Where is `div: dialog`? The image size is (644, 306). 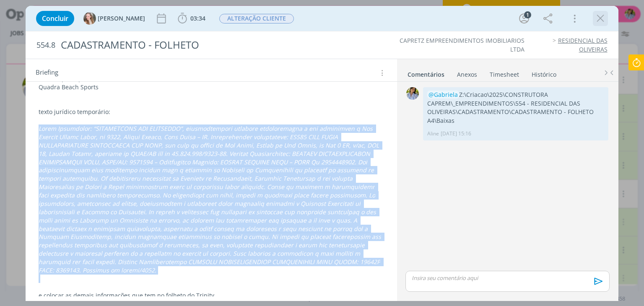
div: dialog is located at coordinates (322, 153).